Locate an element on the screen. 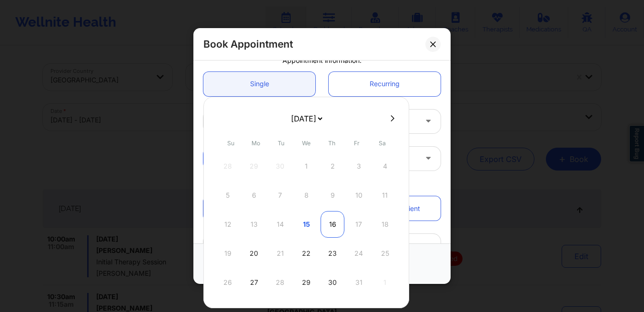 This screenshot has width=644, height=312. abbr: Sunday is located at coordinates (230, 143).